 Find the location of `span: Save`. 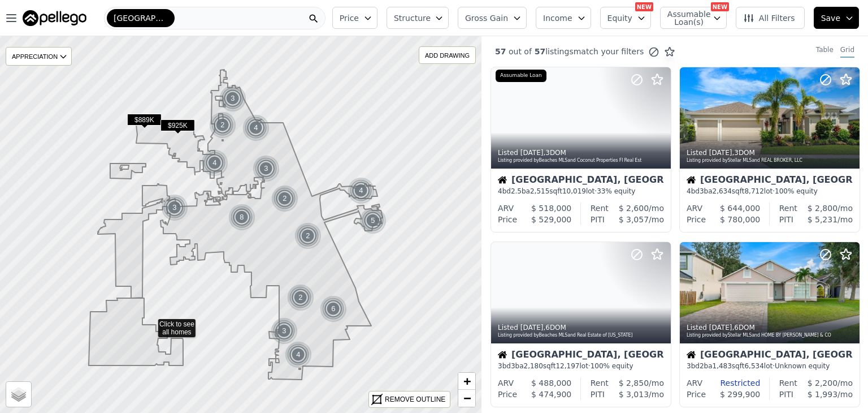

span: Save is located at coordinates (831, 18).